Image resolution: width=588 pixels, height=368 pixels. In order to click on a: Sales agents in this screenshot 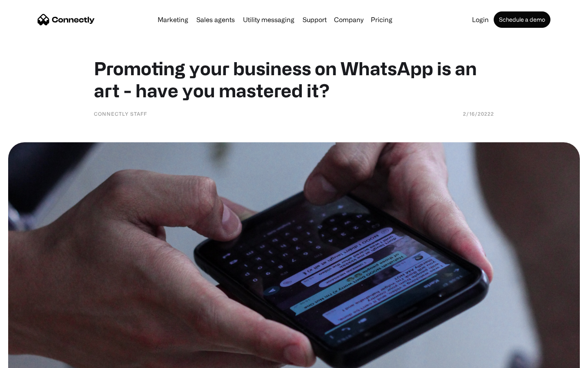, I will do `click(216, 20)`.